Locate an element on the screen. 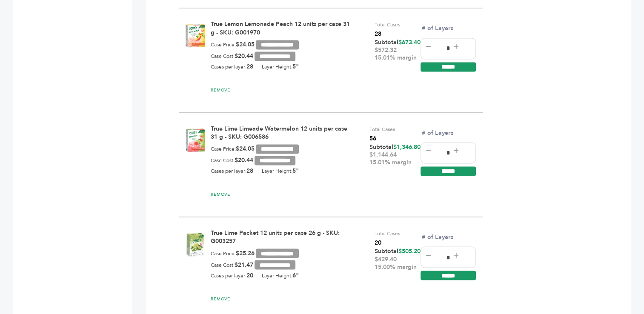  span: 20 is located at coordinates (387, 243).